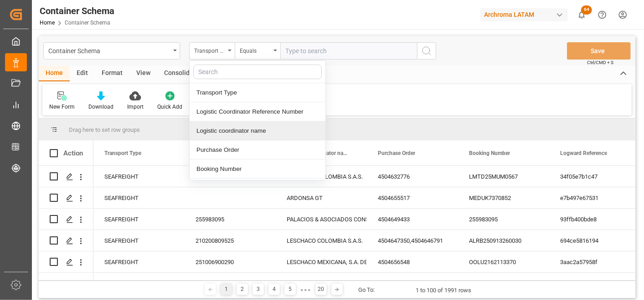 Image resolution: width=644 pixels, height=300 pixels. What do you see at coordinates (594, 262) in the screenshot?
I see `div: 3aac2a57958f` at bounding box center [594, 262].